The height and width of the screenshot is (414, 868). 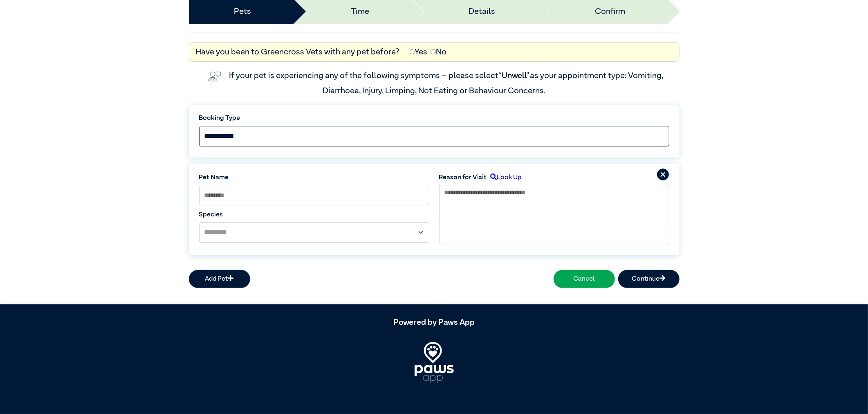 I want to click on label: Reason for Visit, so click(x=463, y=178).